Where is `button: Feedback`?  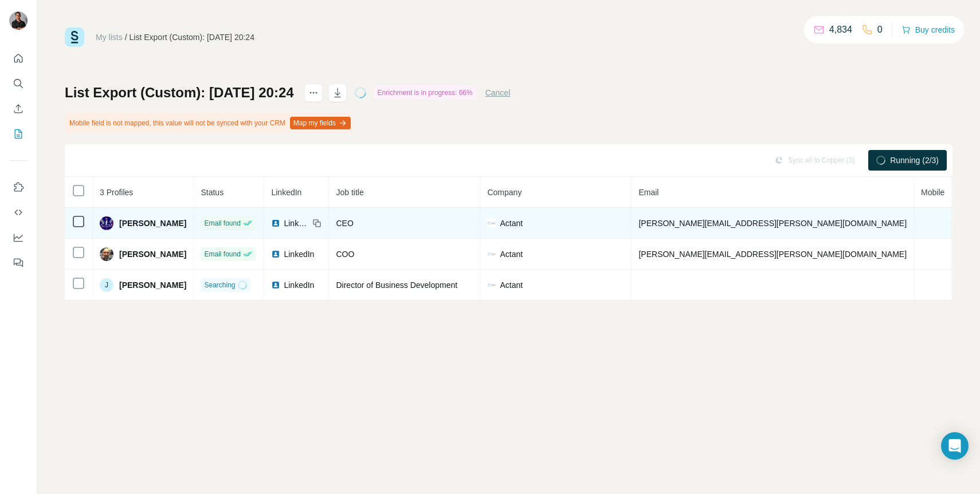
button: Feedback is located at coordinates (18, 263).